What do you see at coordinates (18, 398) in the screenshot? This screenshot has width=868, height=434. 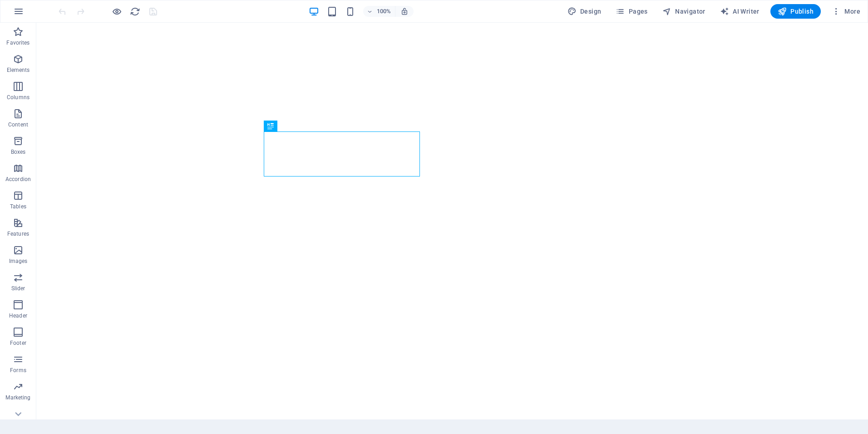 I see `p: Marketing` at bounding box center [18, 398].